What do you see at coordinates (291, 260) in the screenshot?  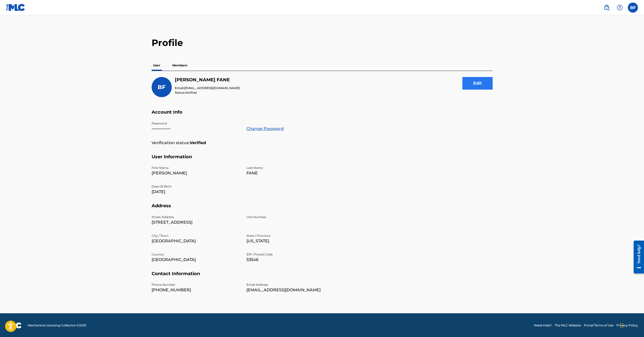 I see `p: 53546` at bounding box center [291, 260].